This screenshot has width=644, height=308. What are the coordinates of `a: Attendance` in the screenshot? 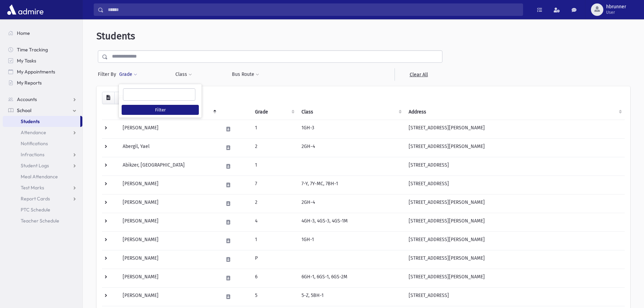 It's located at (42, 132).